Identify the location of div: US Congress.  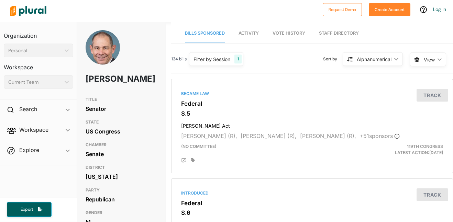
(121, 132).